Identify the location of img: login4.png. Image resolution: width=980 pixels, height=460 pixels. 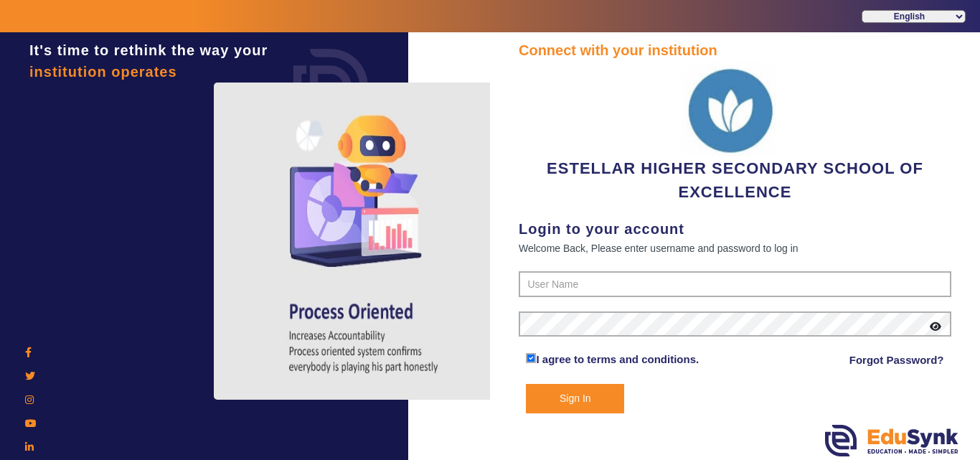
(365, 241).